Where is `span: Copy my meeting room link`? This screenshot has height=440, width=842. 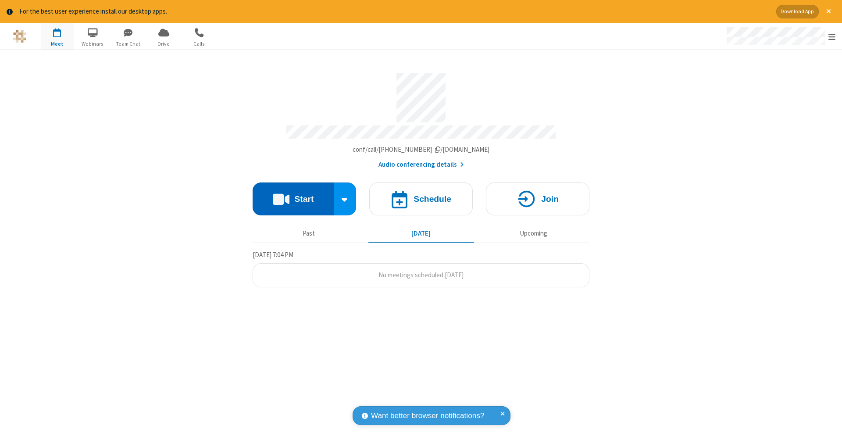
span: Copy my meeting room link is located at coordinates (421, 149).